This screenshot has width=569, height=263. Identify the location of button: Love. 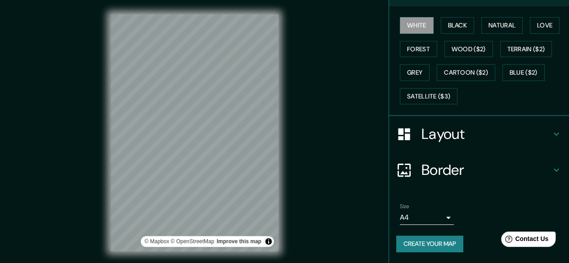
(545, 25).